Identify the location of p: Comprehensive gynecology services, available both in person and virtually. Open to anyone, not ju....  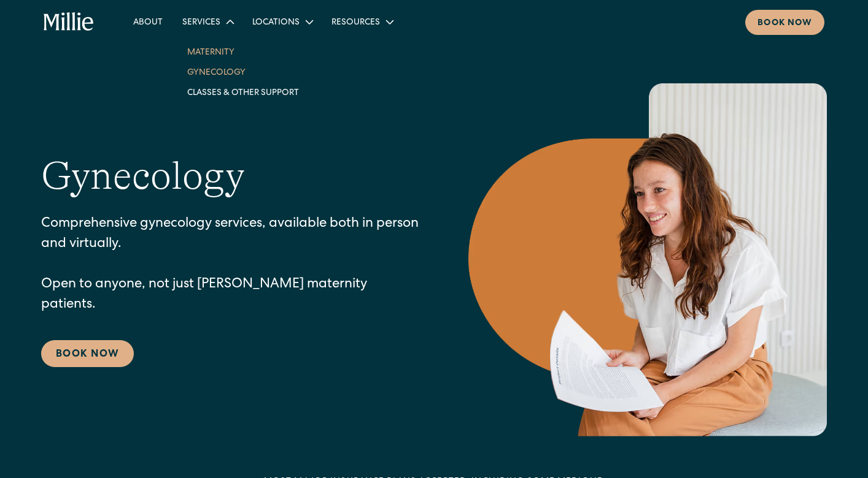
(230, 265).